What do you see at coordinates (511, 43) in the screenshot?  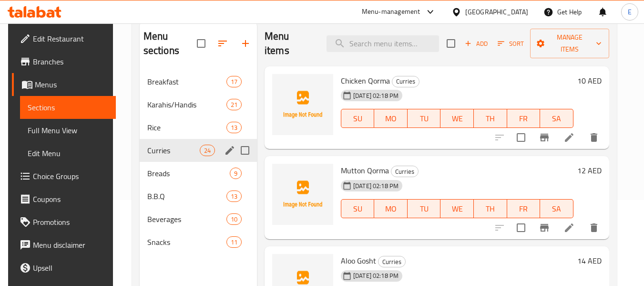 I see `span: Sort items` at bounding box center [511, 43].